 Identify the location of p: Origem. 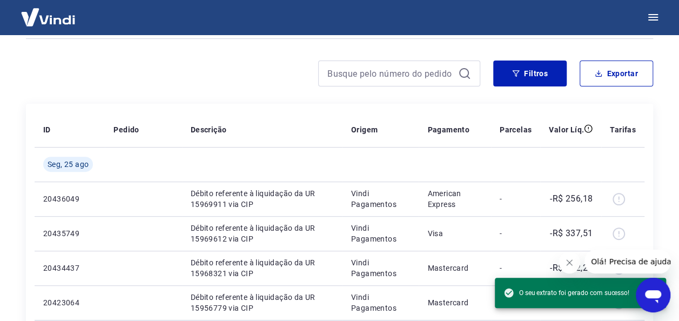
(364, 130).